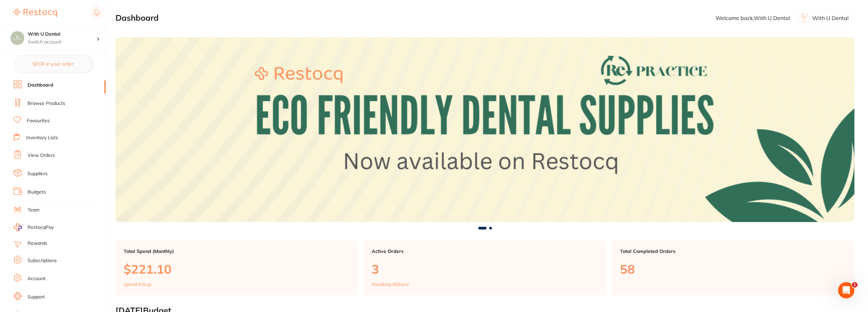 This screenshot has width=868, height=312. Describe the element at coordinates (42, 261) in the screenshot. I see `a: Subscriptions` at that location.